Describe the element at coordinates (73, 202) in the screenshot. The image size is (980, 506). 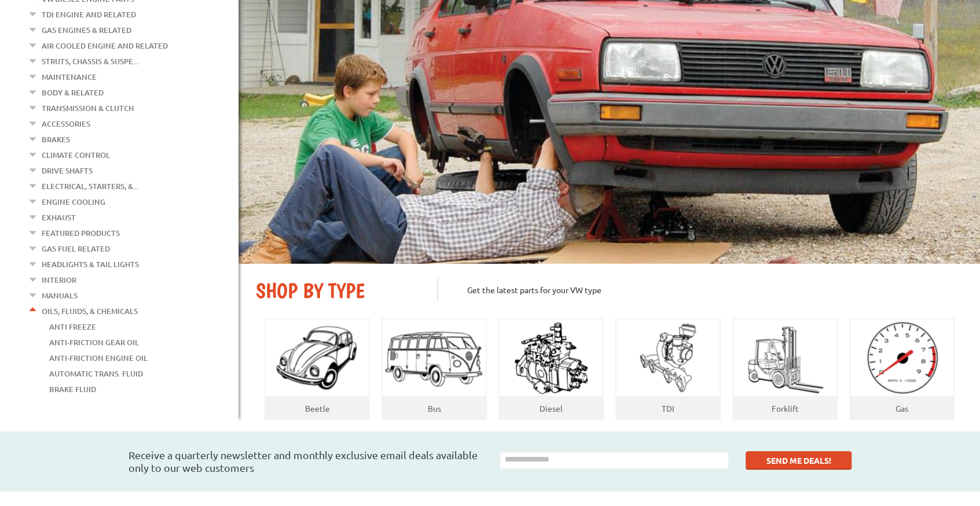
I see `a: Engine Cooling` at that location.